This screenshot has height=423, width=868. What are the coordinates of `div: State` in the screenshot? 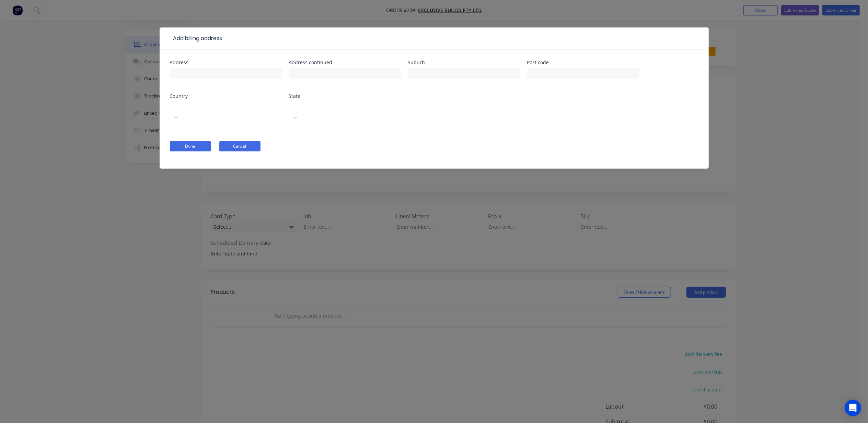 It's located at (345, 96).